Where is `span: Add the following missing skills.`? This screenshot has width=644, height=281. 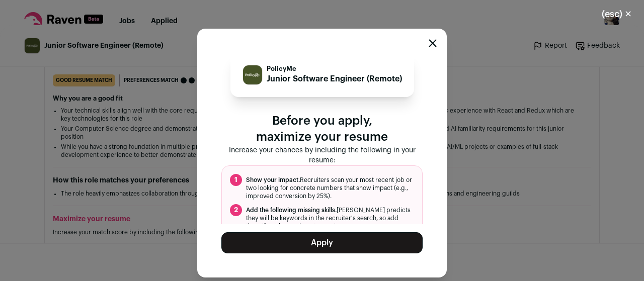 span: Add the following missing skills. is located at coordinates (291, 210).